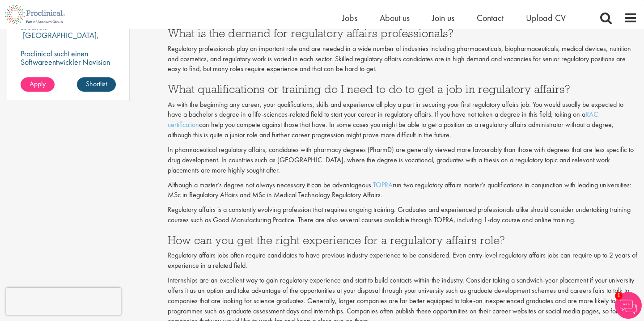 Image resolution: width=644 pixels, height=321 pixels. What do you see at coordinates (38, 85) in the screenshot?
I see `a: Apply` at bounding box center [38, 85].